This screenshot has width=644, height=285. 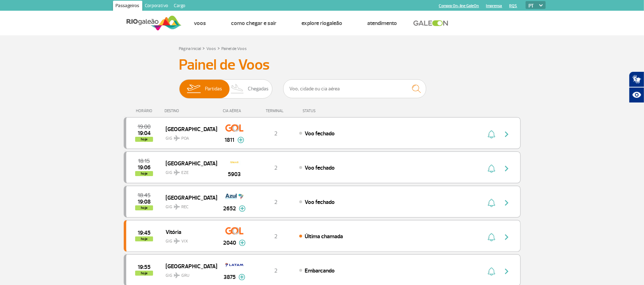 I want to click on a: Imprensa, so click(x=494, y=6).